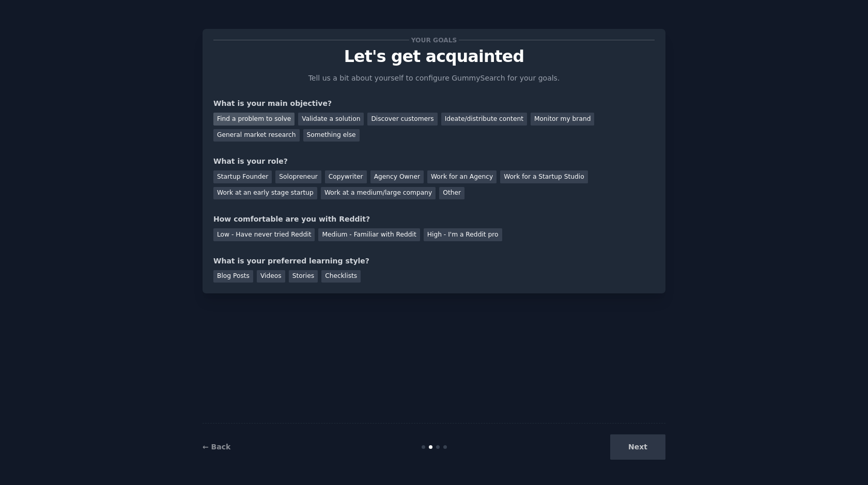  I want to click on a: ← Back, so click(217, 447).